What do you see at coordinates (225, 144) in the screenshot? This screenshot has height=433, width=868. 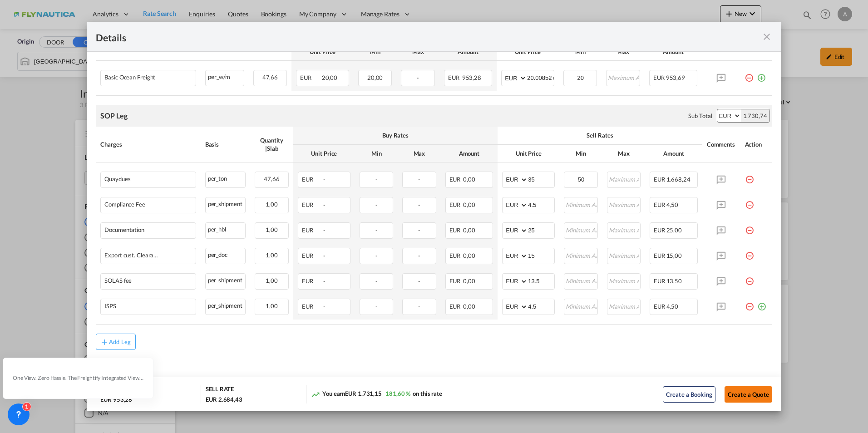 I see `div: Basis` at bounding box center [225, 144].